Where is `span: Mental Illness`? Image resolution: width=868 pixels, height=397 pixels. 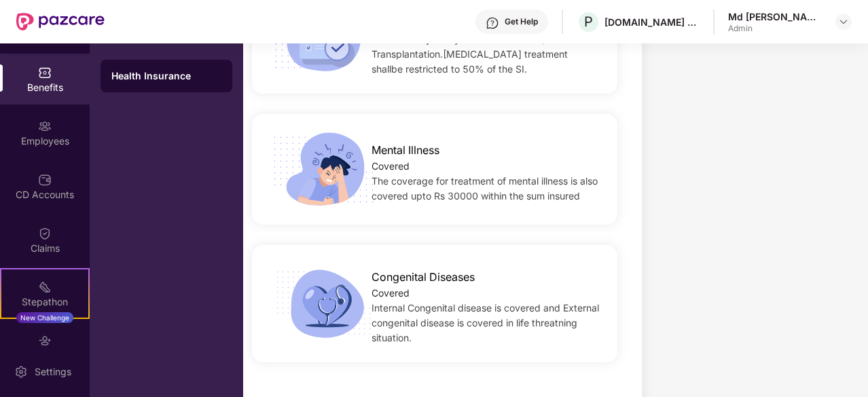
span: Mental Illness is located at coordinates (405, 150).